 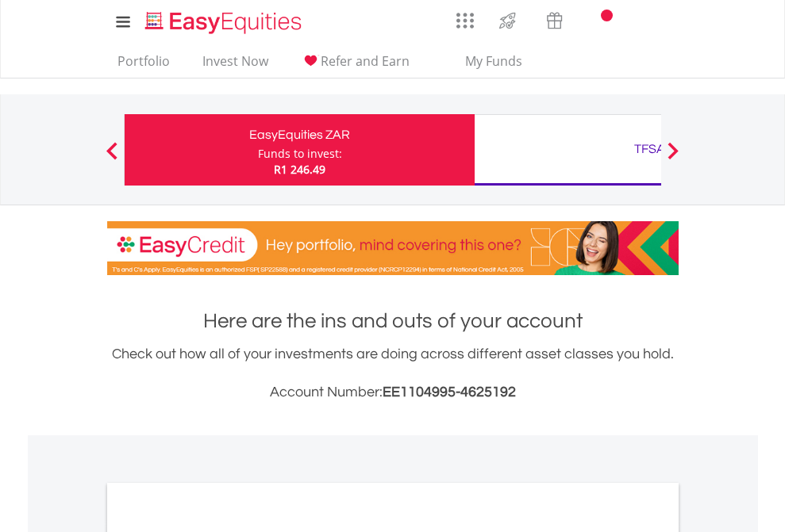 I want to click on div: Funds to invest:, so click(x=300, y=154).